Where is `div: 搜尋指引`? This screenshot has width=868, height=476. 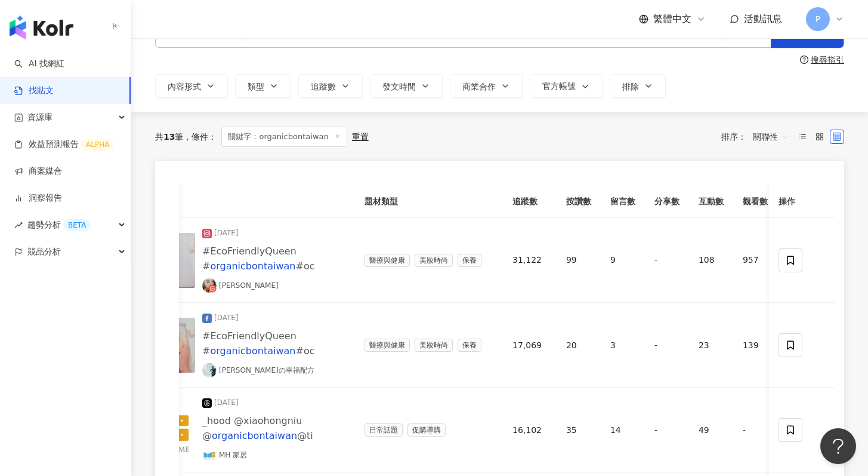
div: 搜尋指引 is located at coordinates (827, 60).